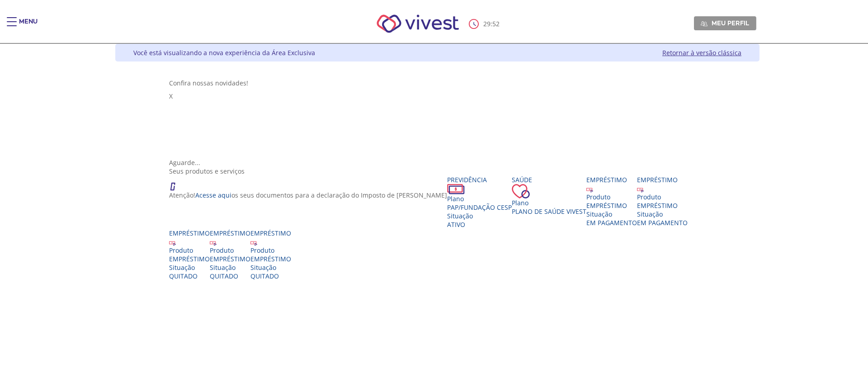  Describe the element at coordinates (521, 191) in the screenshot. I see `img: ico_coracao.png` at that location.